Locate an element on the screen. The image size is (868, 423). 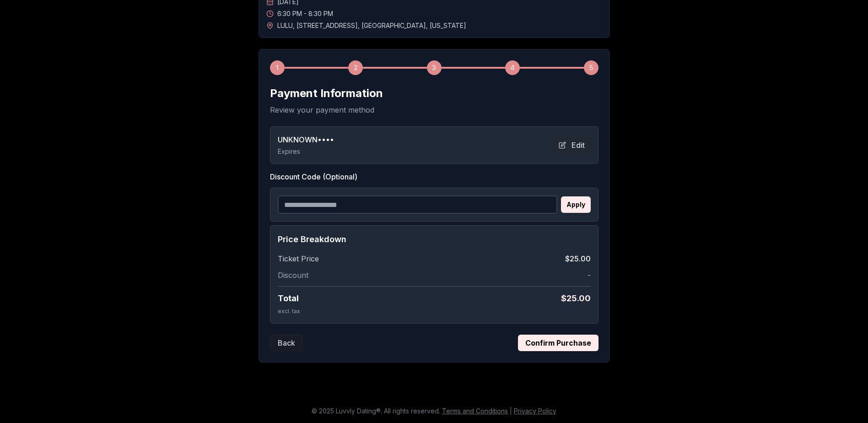
button: Back is located at coordinates (286, 343).